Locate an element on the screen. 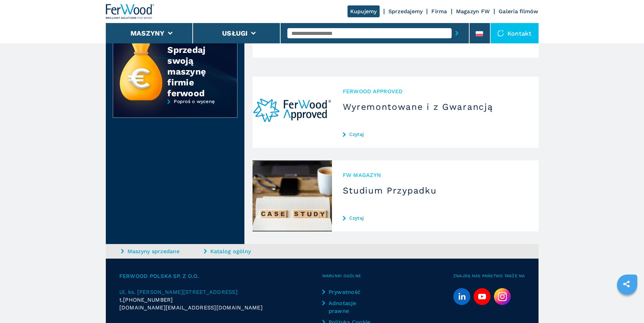 This screenshot has width=644, height=323. img: Kontakt is located at coordinates (501, 33).